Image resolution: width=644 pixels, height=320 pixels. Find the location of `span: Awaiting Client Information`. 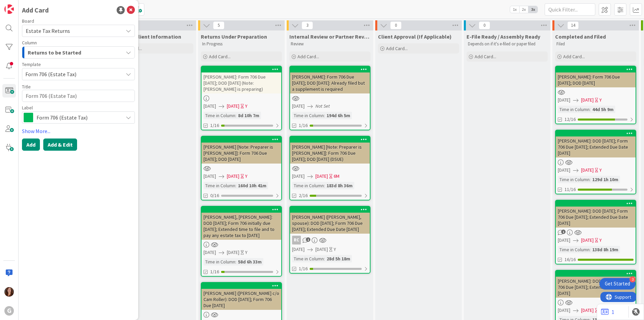

span: Awaiting Client Information is located at coordinates (147, 37).